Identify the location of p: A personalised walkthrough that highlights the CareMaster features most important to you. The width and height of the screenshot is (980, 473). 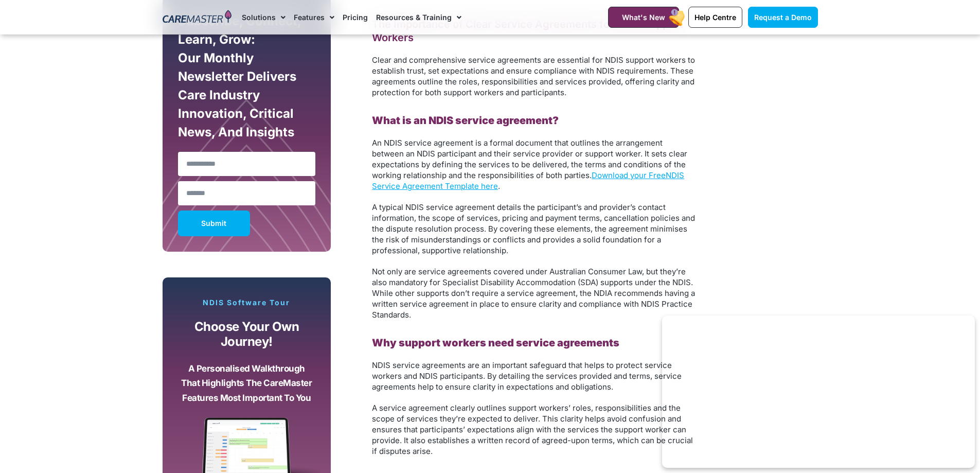
(247, 383).